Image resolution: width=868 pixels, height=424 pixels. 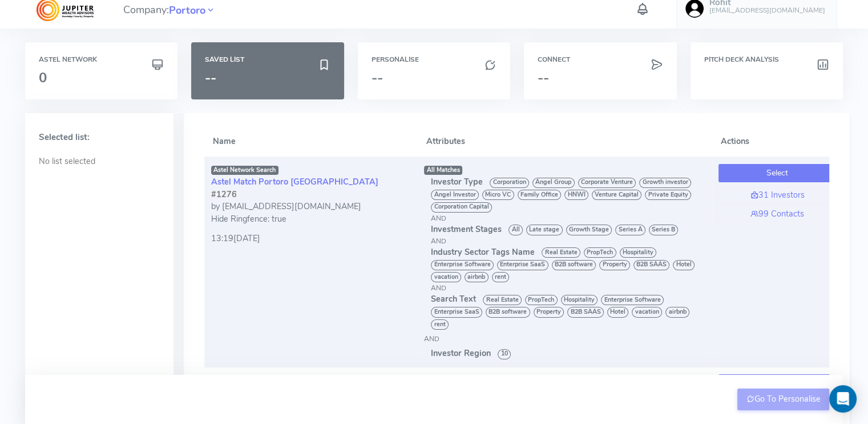 What do you see at coordinates (483, 252) in the screenshot?
I see `span: Industry Sector Tags Name` at bounding box center [483, 252].